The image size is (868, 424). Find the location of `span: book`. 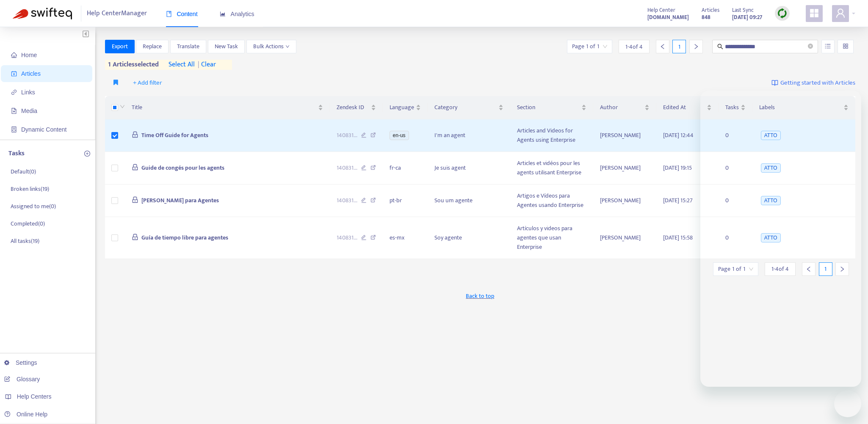

span: book is located at coordinates (169, 14).